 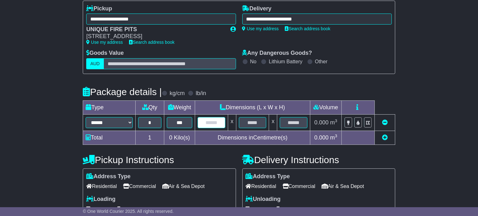 I want to click on label: Pickup, so click(x=99, y=9).